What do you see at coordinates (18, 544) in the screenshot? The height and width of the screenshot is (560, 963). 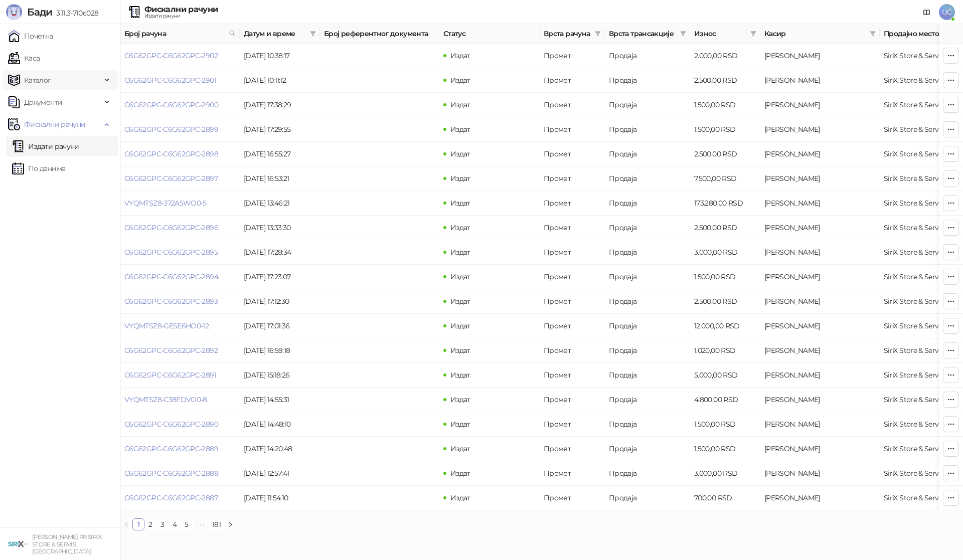 I see `img: 64x64-companyLogo-cb9a1907-c9b0-4601-bb5e-5084e694c383.png` at bounding box center [18, 544].